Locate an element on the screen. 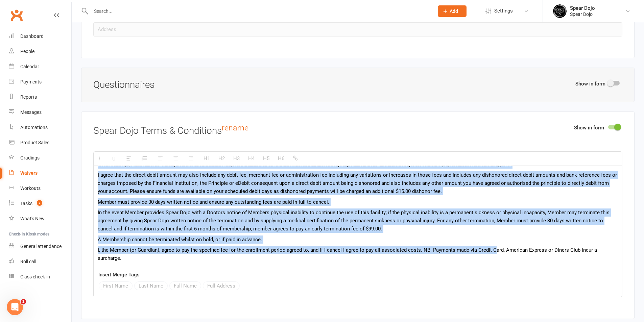 This screenshot has height=322, width=644. a: Roll call is located at coordinates (40, 261).